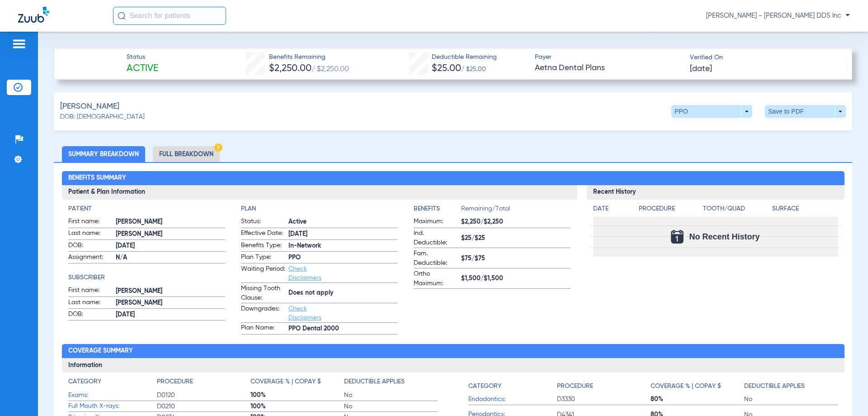 Image resolution: width=868 pixels, height=416 pixels. What do you see at coordinates (473, 69) in the screenshot?
I see `span: / $25.00` at bounding box center [473, 69].